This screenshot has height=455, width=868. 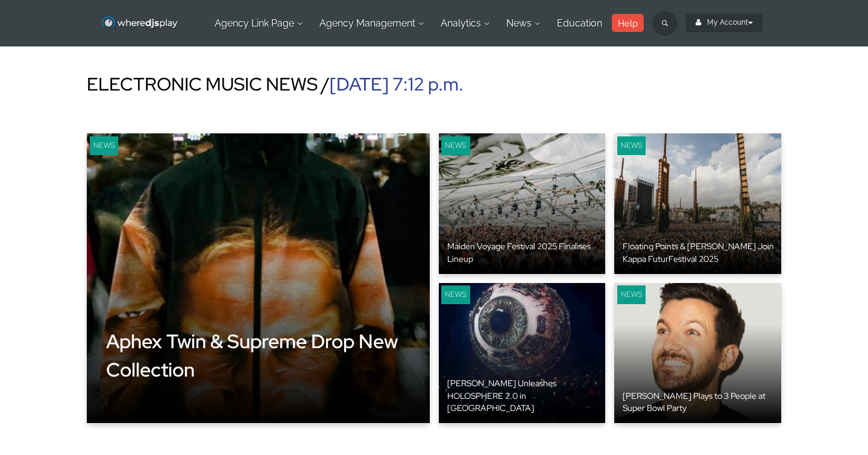 What do you see at coordinates (370, 24) in the screenshot?
I see `a: Agency Management` at bounding box center [370, 24].